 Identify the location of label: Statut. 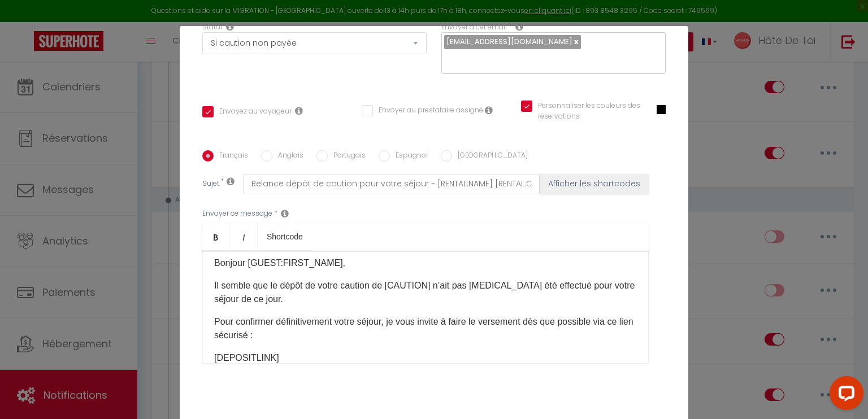
(212, 27).